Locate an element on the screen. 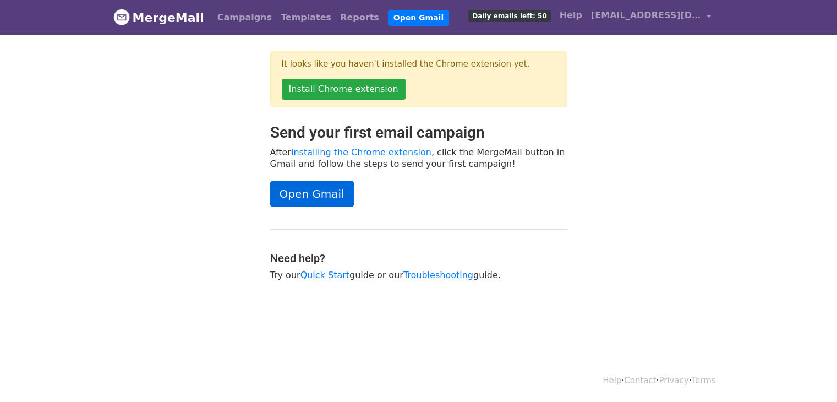  a: Terms is located at coordinates (703, 380).